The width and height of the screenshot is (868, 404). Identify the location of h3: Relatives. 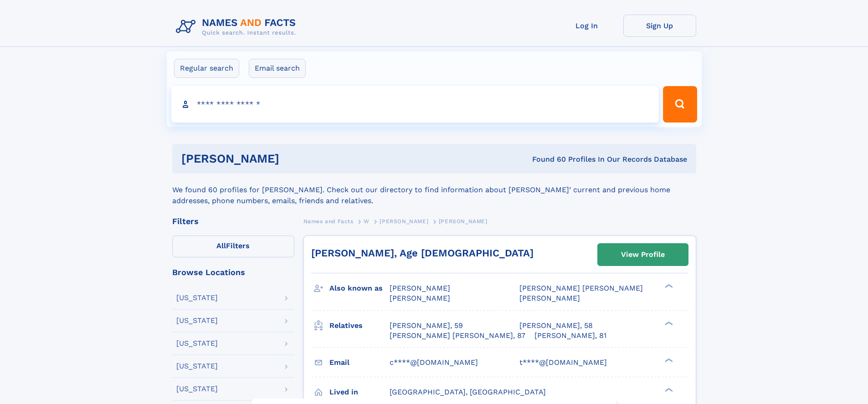
(360, 326).